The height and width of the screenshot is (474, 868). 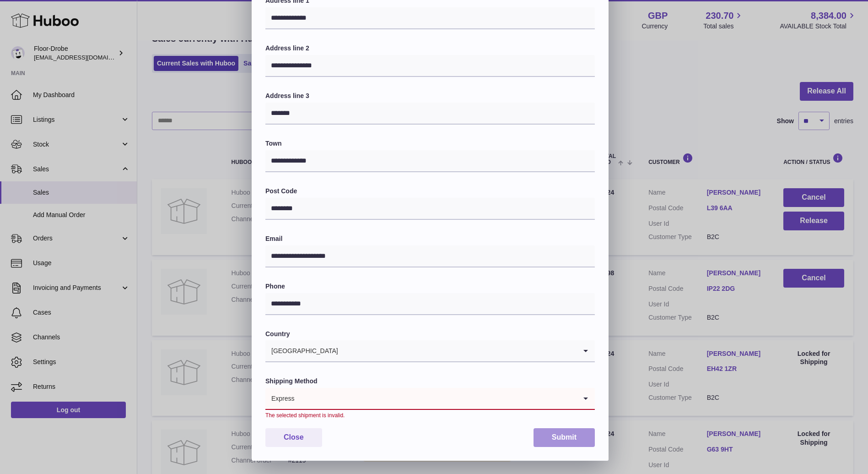 What do you see at coordinates (430, 191) in the screenshot?
I see `label: Post Code` at bounding box center [430, 191].